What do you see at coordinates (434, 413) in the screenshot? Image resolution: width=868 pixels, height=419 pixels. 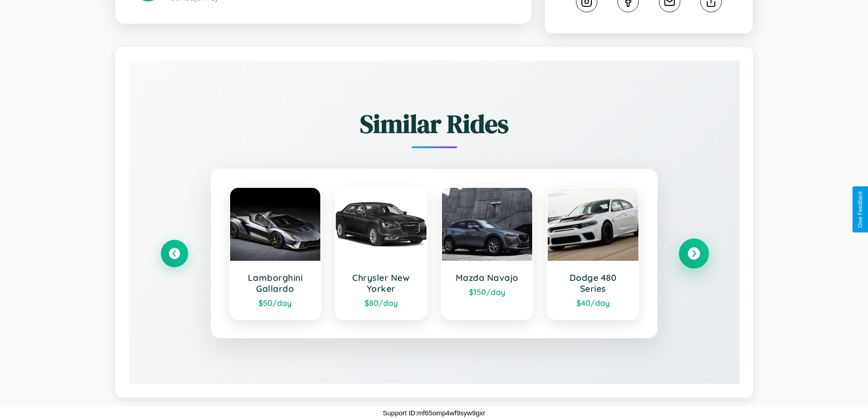 I see `p: Support ID: mf65omp4wf9syw9gxr` at bounding box center [434, 413].